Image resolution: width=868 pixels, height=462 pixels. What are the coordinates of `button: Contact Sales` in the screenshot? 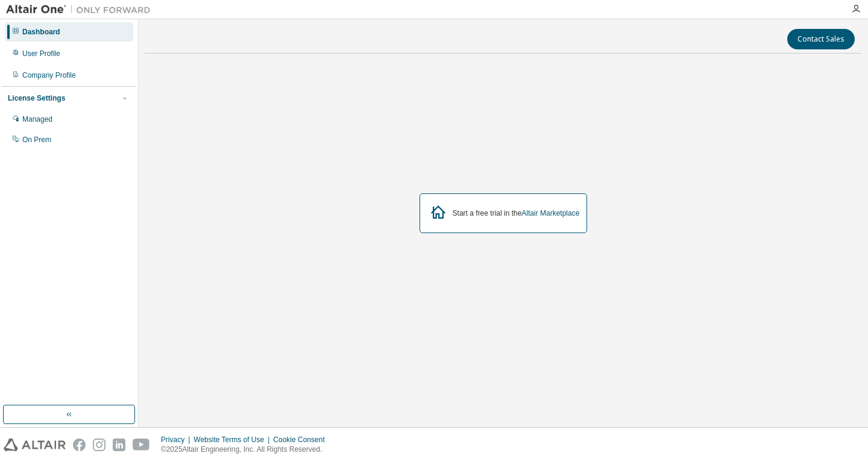 It's located at (821, 39).